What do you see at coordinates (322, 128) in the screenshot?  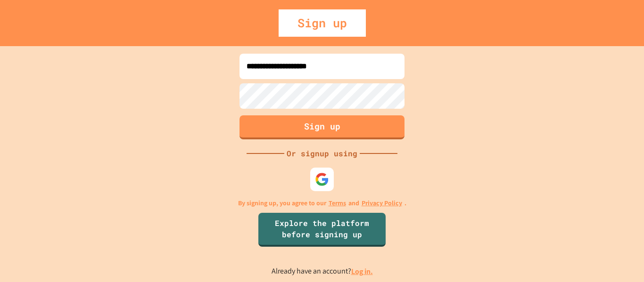 I see `button: Sign up` at bounding box center [322, 128].